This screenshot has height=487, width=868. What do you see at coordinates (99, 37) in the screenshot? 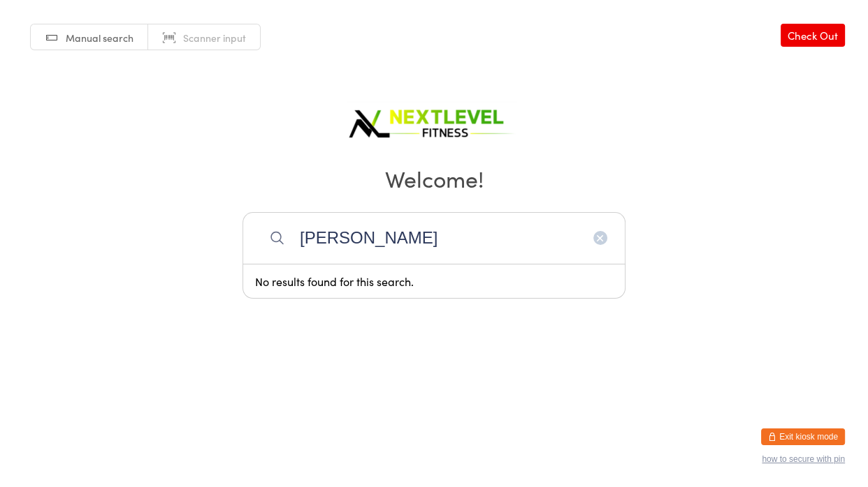
I see `span: Manual search` at bounding box center [99, 37].